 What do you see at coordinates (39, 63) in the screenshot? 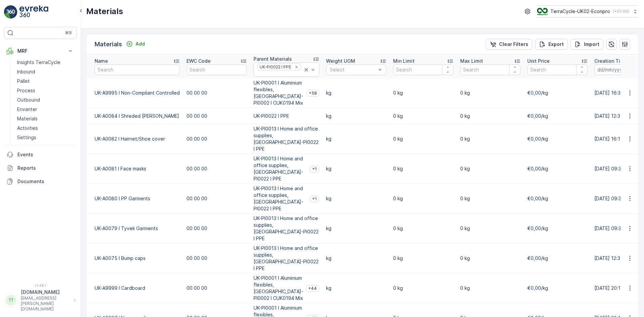
I see `p: Insights TerraCycle` at bounding box center [39, 63].